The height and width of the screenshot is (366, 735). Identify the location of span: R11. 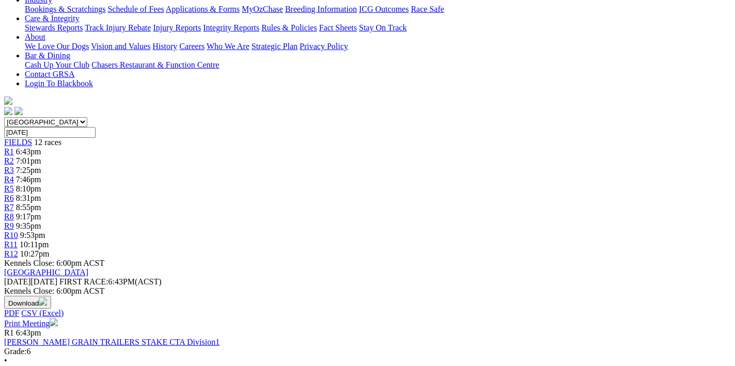
(11, 244).